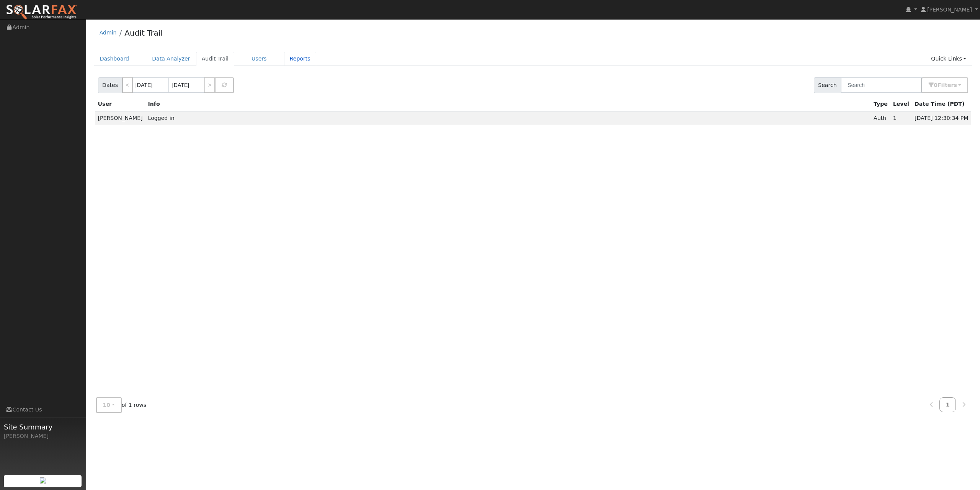  What do you see at coordinates (880, 104) in the screenshot?
I see `div: Type` at bounding box center [880, 104].